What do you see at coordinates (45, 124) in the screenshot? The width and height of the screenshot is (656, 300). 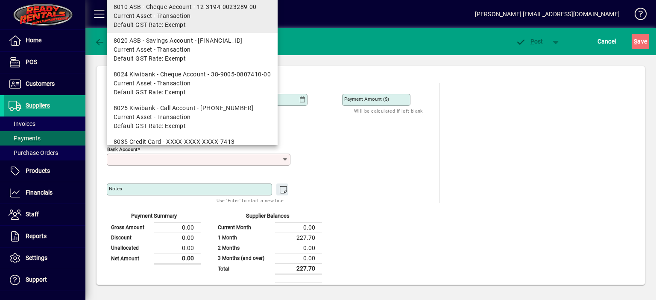 I see `a: Invoices` at bounding box center [45, 124].